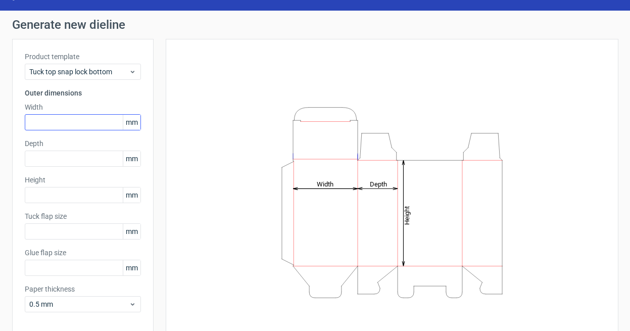 The image size is (630, 331). What do you see at coordinates (83, 289) in the screenshot?
I see `label: Paper thickness` at bounding box center [83, 289].